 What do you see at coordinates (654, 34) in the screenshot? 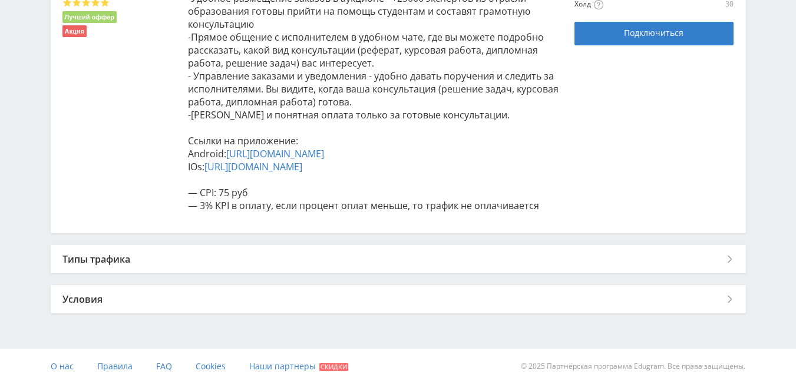
I see `button: Подключиться` at bounding box center [654, 34].